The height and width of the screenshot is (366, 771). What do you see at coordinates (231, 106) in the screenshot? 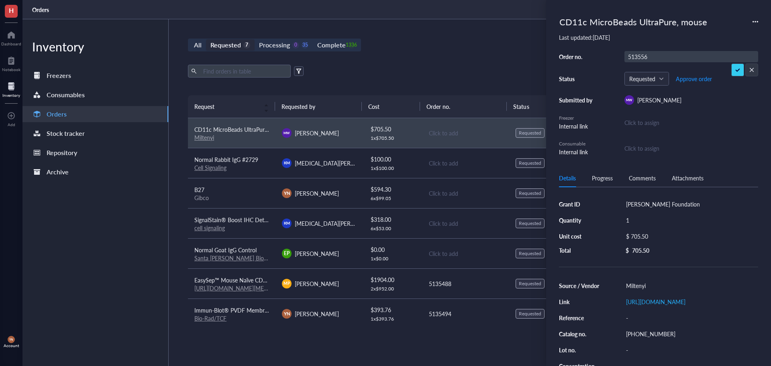
I see `th: Request` at bounding box center [231, 106].